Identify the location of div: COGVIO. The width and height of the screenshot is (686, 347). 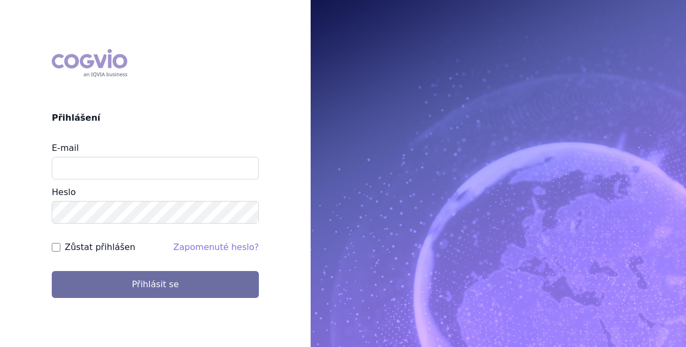
(90, 63).